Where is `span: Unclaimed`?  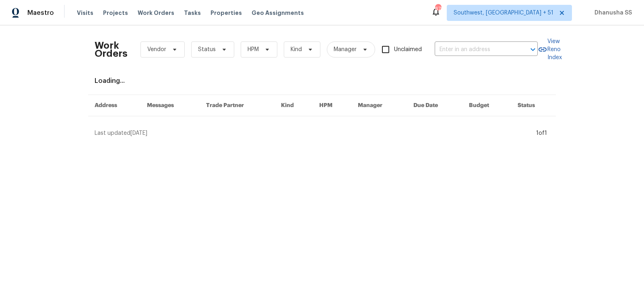
span: Unclaimed is located at coordinates (408, 50).